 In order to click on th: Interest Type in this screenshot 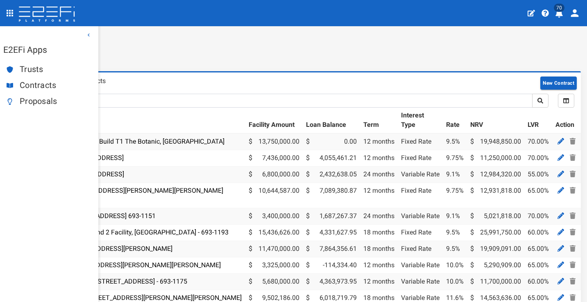, I will do `click(420, 120)`.